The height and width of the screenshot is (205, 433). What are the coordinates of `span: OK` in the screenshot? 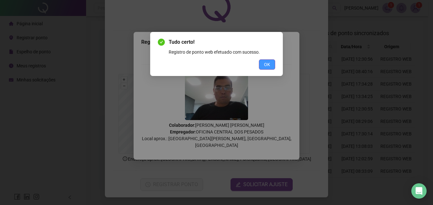 It's located at (267, 64).